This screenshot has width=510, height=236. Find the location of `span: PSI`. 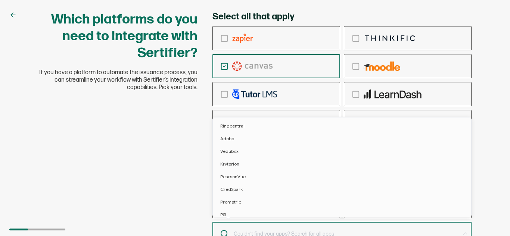

span: PSI is located at coordinates (223, 215).